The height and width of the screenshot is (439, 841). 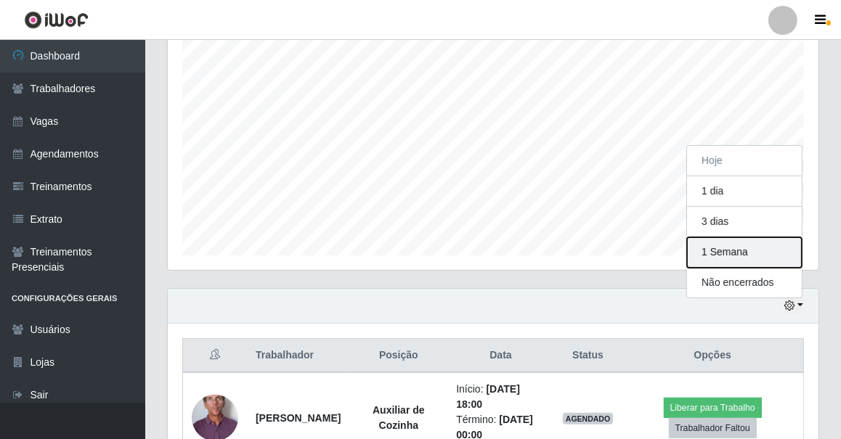 I want to click on button: 3 dias, so click(x=745, y=222).